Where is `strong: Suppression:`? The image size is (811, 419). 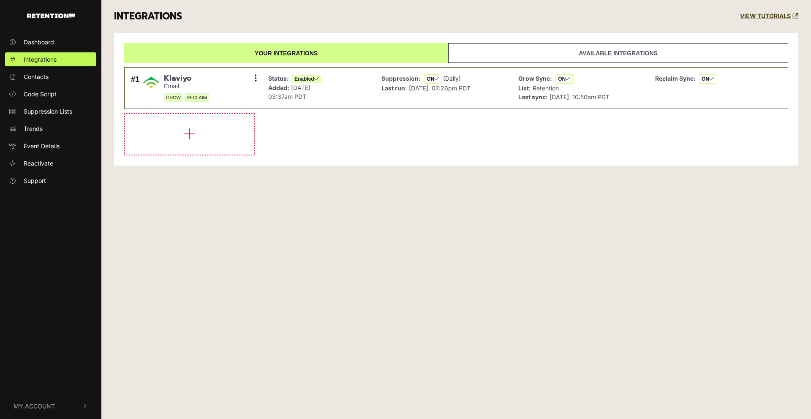
strong: Suppression: is located at coordinates (401, 78).